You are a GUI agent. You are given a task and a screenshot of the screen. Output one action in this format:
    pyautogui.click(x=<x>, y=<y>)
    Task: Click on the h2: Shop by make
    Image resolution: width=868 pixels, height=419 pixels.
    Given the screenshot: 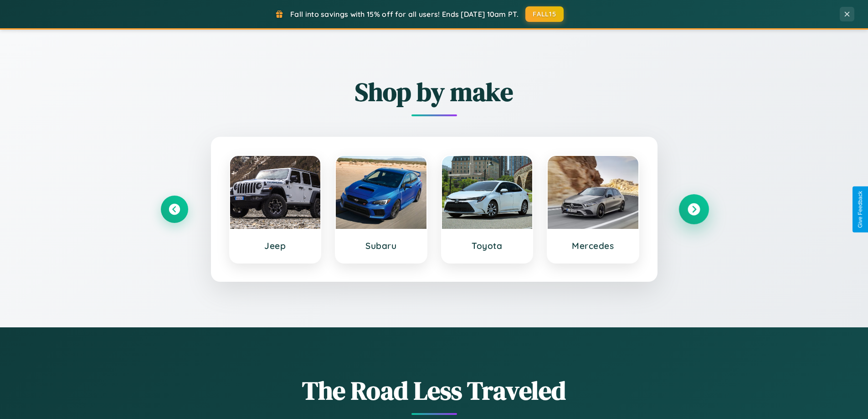 What is the action you would take?
    pyautogui.click(x=434, y=91)
    